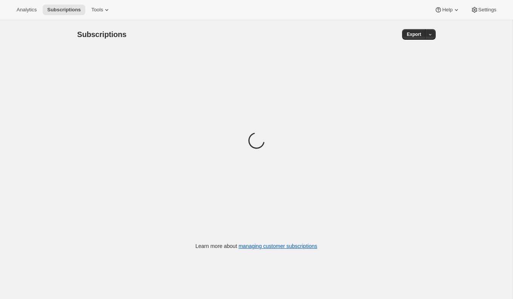 This screenshot has width=513, height=299. I want to click on span: Settings, so click(488, 10).